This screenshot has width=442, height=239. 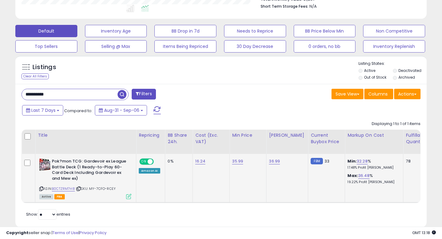 I want to click on button: Actions, so click(x=408, y=94).